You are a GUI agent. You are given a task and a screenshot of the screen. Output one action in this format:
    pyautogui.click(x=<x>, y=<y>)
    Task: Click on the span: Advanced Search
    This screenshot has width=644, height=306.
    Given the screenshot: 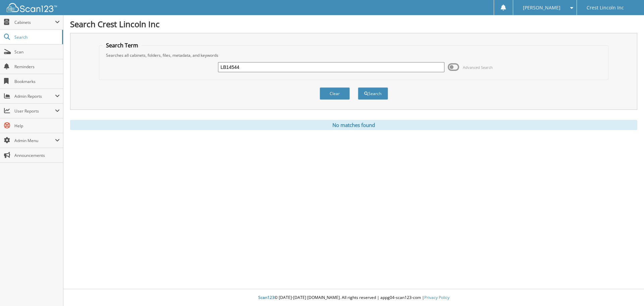 What is the action you would take?
    pyautogui.click(x=478, y=67)
    